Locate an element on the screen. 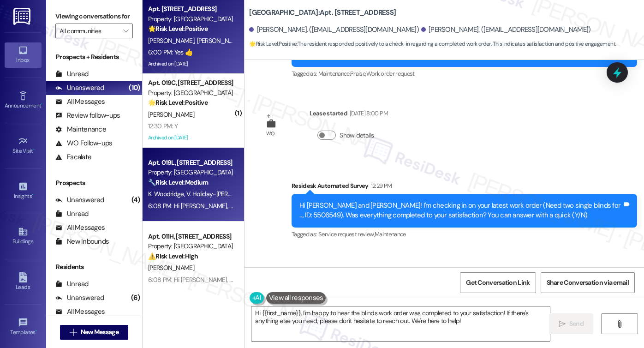  span: New Message is located at coordinates (99, 332).